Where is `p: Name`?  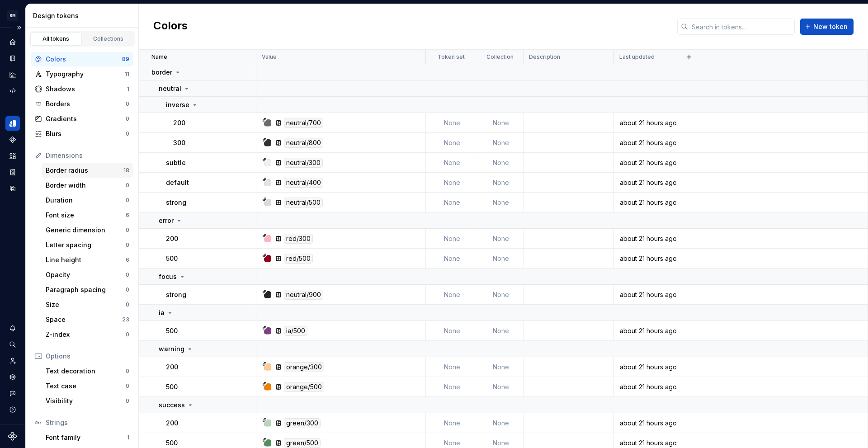 p: Name is located at coordinates (159, 57).